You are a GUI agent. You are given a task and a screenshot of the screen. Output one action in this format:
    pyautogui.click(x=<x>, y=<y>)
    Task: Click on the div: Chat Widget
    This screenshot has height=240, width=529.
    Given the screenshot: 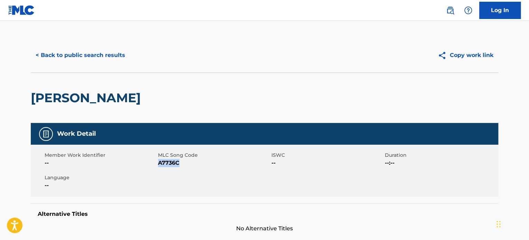 What is the action you would take?
    pyautogui.click(x=512, y=224)
    